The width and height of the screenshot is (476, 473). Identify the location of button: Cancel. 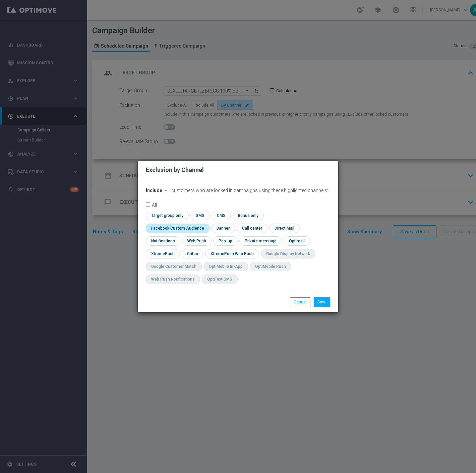
(300, 302).